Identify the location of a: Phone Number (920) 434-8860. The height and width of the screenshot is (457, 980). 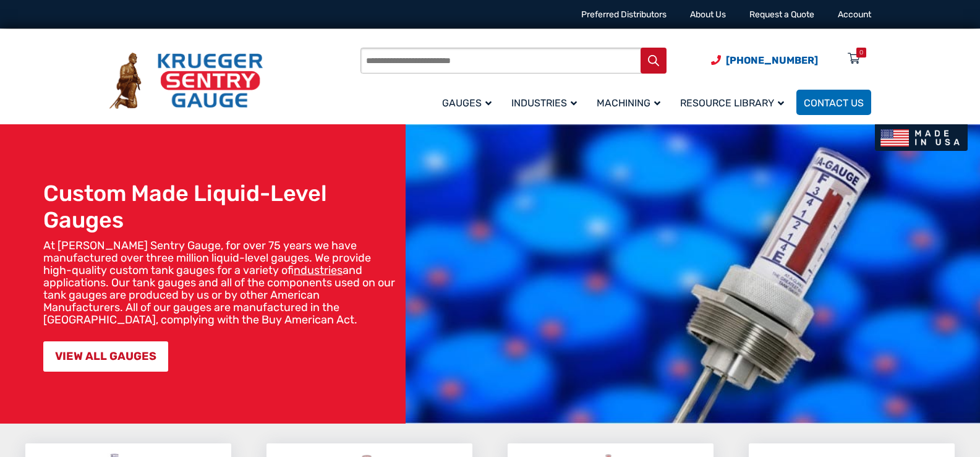
(764, 60).